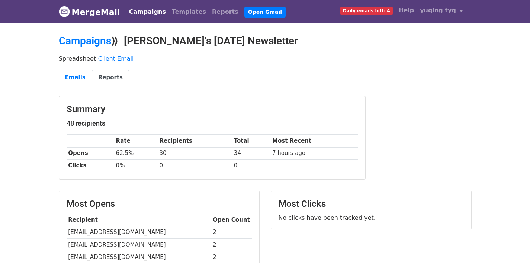 This screenshot has height=263, width=530. Describe the element at coordinates (212, 123) in the screenshot. I see `h5: 48 recipients` at that location.